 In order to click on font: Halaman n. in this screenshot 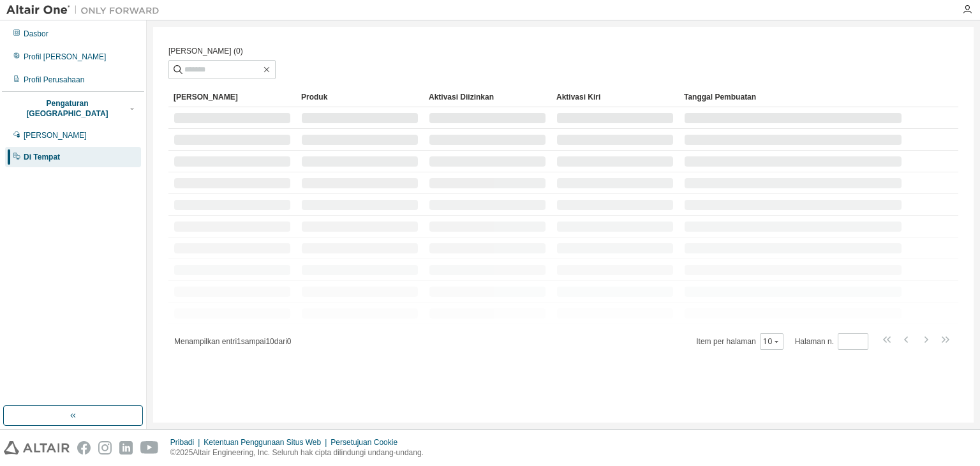, I will do `click(815, 341)`.